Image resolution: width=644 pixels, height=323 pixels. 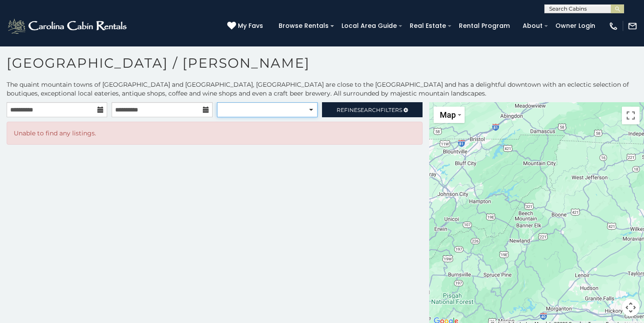 What do you see at coordinates (449, 115) in the screenshot?
I see `button: Change map style` at bounding box center [449, 115].